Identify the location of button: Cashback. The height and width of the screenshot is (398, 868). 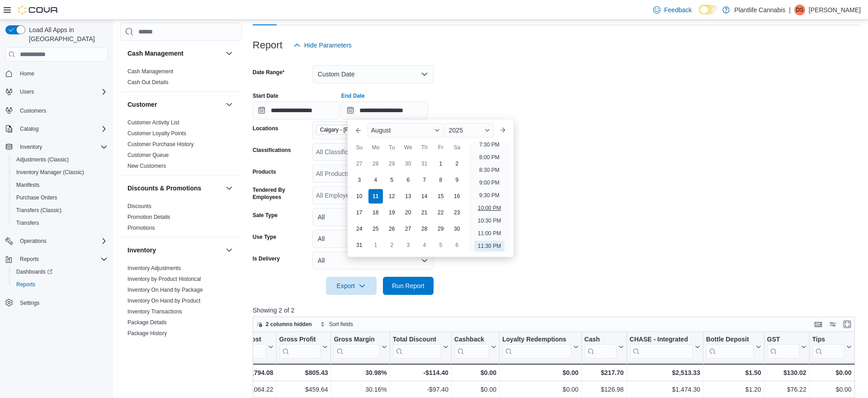
(476, 348).